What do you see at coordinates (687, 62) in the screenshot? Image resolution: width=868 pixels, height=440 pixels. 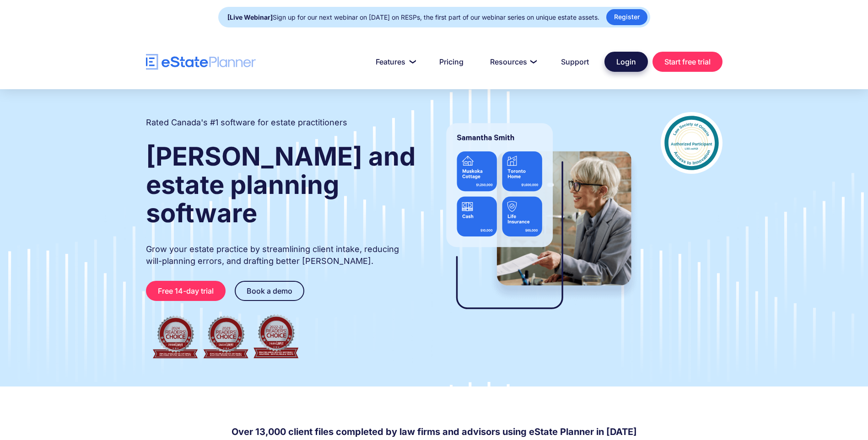 I see `a: Start free trial` at bounding box center [687, 62].